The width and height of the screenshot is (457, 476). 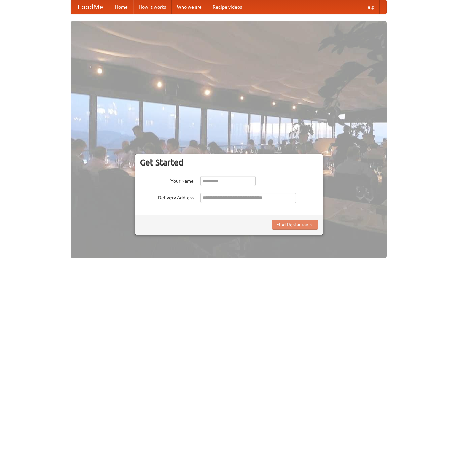 What do you see at coordinates (369, 7) in the screenshot?
I see `a: Help` at bounding box center [369, 7].